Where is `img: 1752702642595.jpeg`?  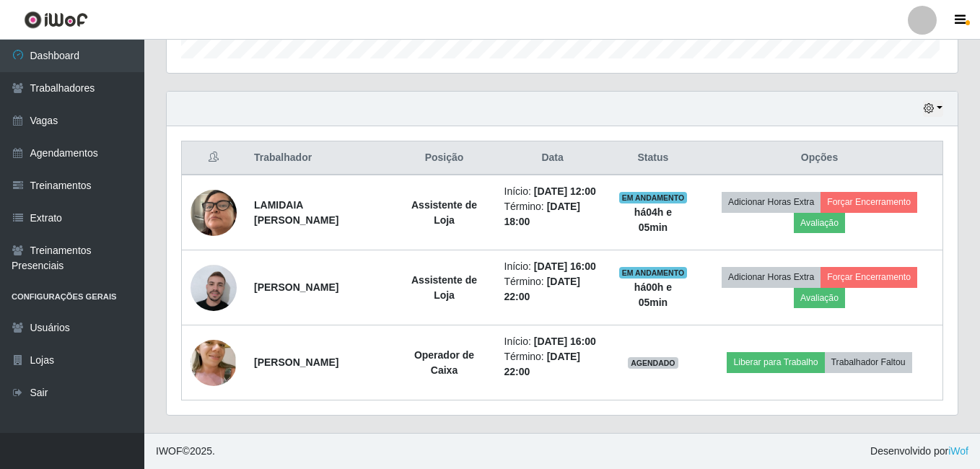
img: 1752702642595.jpeg is located at coordinates (213, 363).